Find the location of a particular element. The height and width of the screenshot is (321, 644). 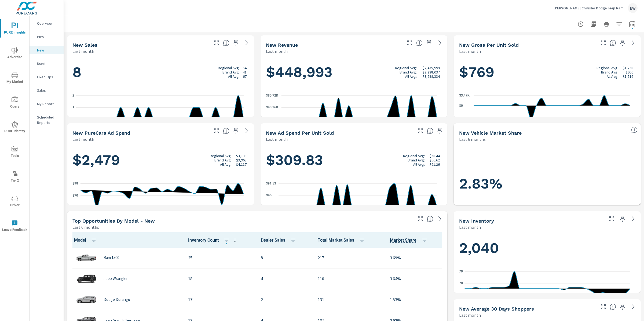

p: Overview is located at coordinates (48, 23).